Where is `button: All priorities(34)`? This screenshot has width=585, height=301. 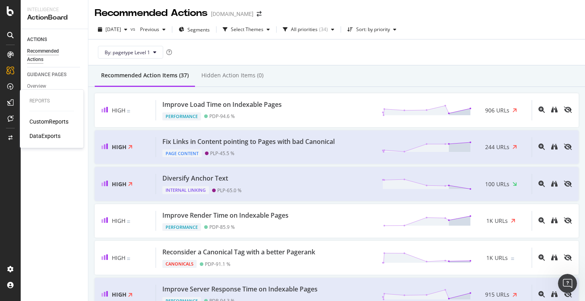
button: All priorities(34) is located at coordinates (309, 29).